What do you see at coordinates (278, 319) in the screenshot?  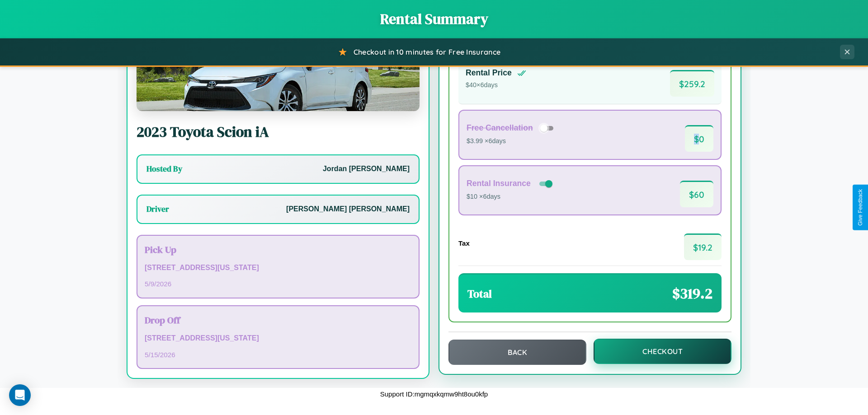 I see `h3: Drop Off` at bounding box center [278, 319].